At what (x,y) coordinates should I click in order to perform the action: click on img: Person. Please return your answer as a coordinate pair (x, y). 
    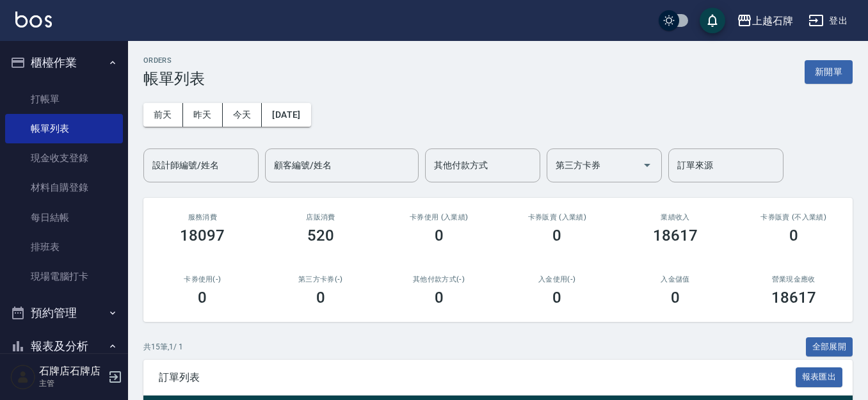
    Looking at the image, I should click on (23, 377).